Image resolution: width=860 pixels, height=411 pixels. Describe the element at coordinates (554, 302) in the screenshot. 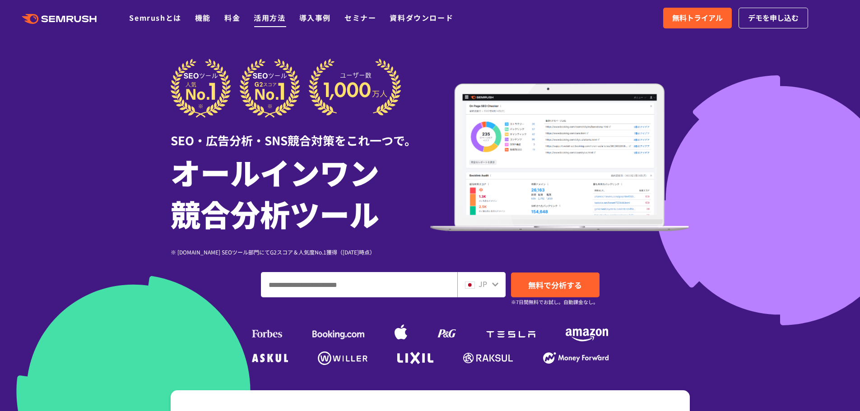

I see `small: ※7日間無料でお試し。自動課金なし。` at that location.